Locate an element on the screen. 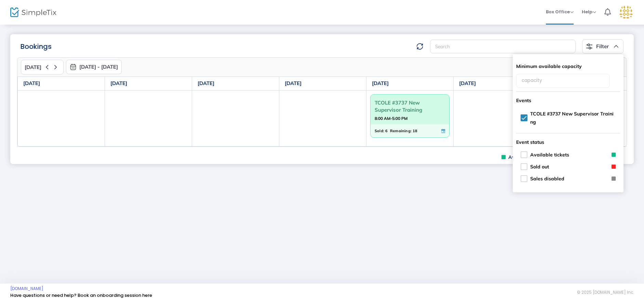  img: filter is located at coordinates (589, 47).